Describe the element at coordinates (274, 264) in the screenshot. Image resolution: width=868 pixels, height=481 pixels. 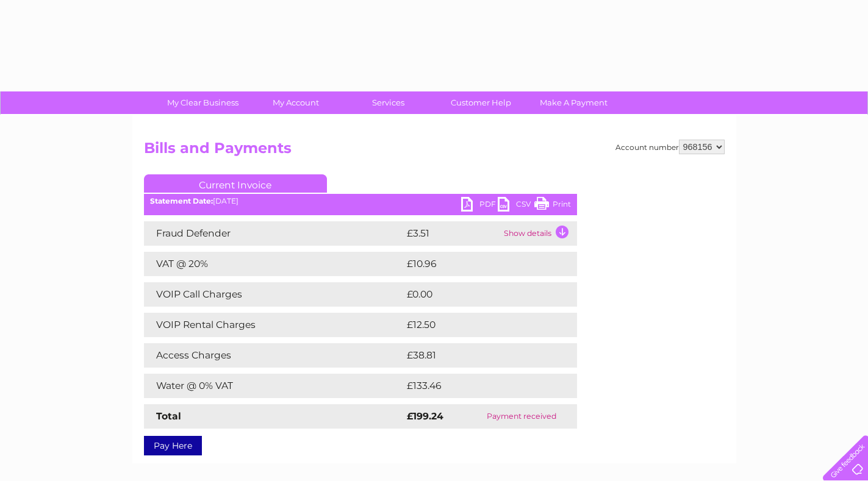
I see `td: VAT @ 20%` at that location.